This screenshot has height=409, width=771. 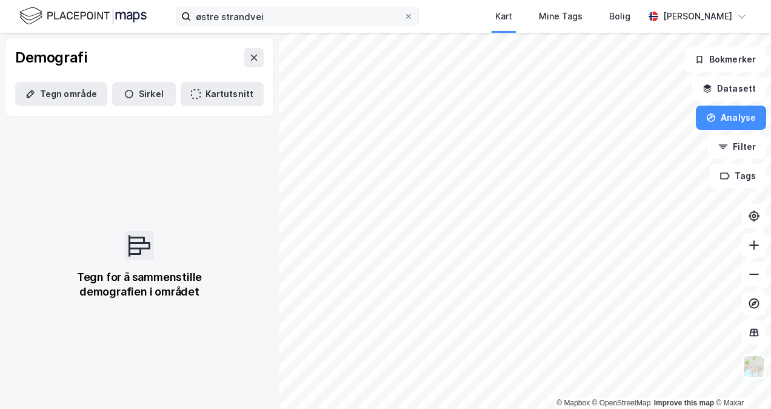 I want to click on button: Analyse, so click(x=731, y=118).